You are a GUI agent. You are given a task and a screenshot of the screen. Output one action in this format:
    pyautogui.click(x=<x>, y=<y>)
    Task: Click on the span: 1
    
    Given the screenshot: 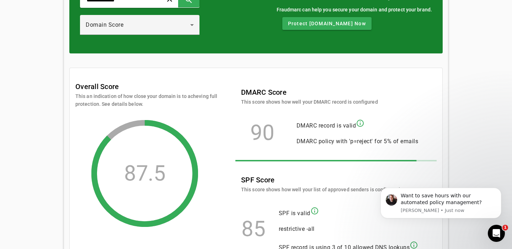 What is the action you would take?
    pyautogui.click(x=506, y=227)
    